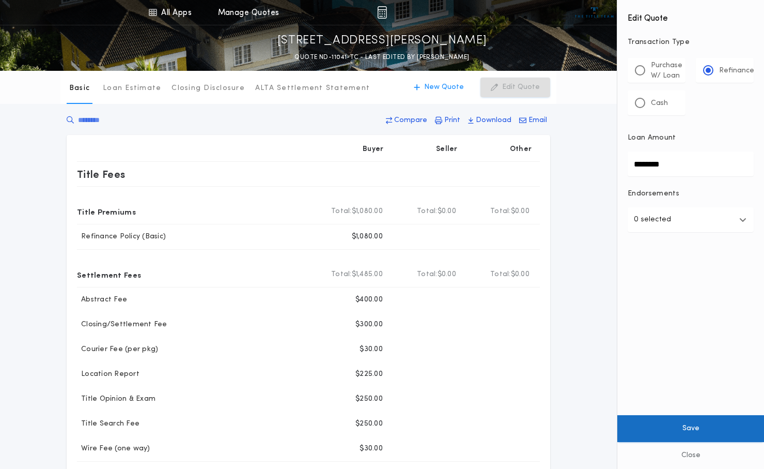  Describe the element at coordinates (691, 194) in the screenshot. I see `p: Endorsements` at that location.